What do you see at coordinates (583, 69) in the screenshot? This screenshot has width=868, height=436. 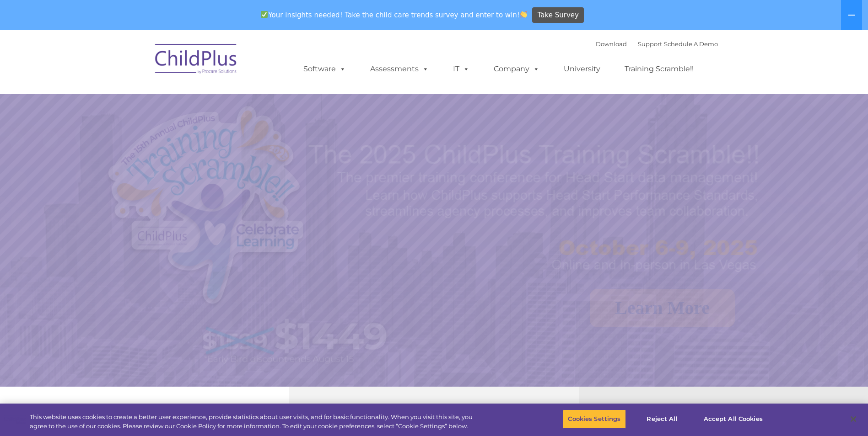 I see `a: University` at bounding box center [583, 69].